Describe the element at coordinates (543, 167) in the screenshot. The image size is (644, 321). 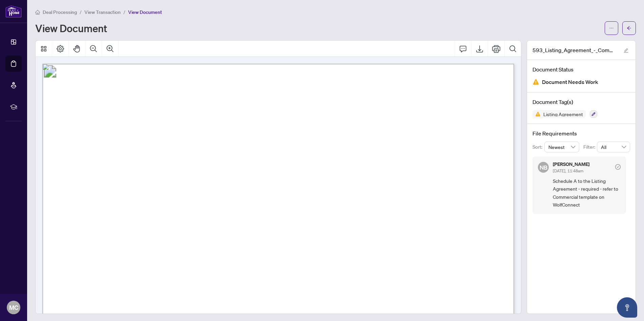
I see `span: NB` at that location.